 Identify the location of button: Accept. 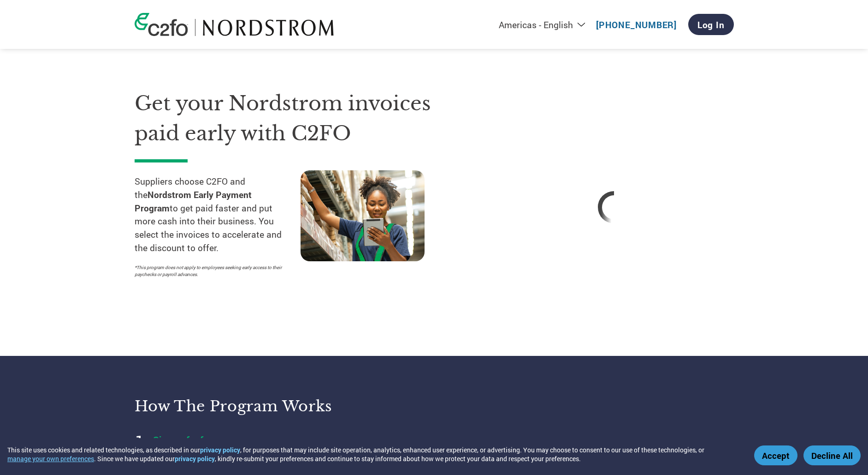
(776, 455).